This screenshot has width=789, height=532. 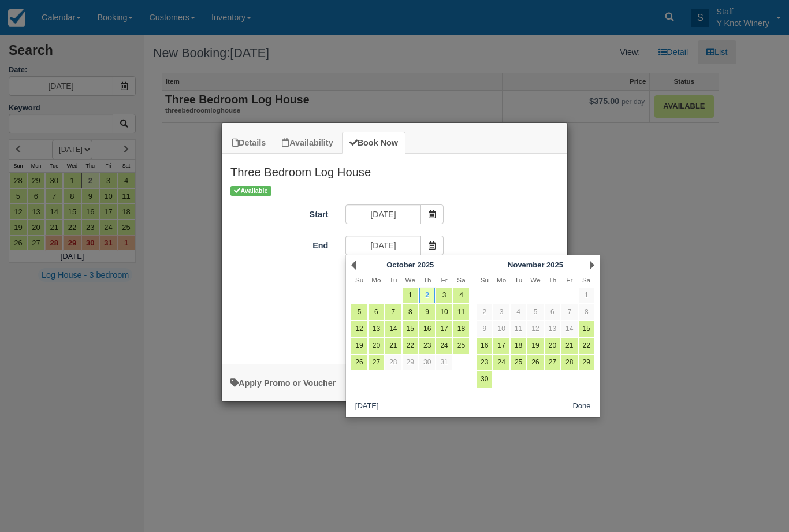 I want to click on a: 31, so click(x=444, y=362).